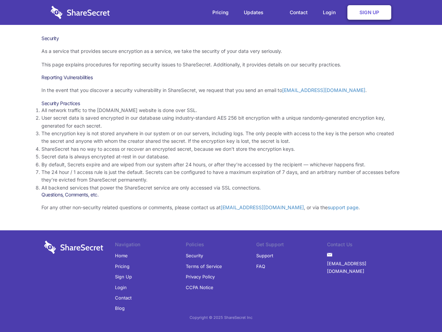  I want to click on a: support page, so click(343, 207).